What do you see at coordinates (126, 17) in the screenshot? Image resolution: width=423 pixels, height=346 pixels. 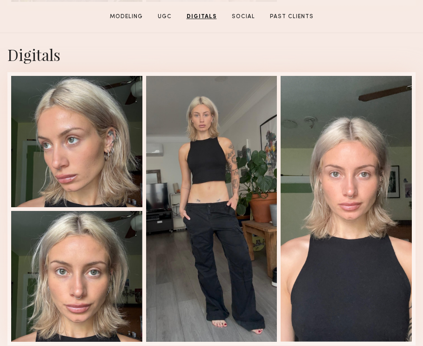 I see `a: Modeling` at bounding box center [126, 17].